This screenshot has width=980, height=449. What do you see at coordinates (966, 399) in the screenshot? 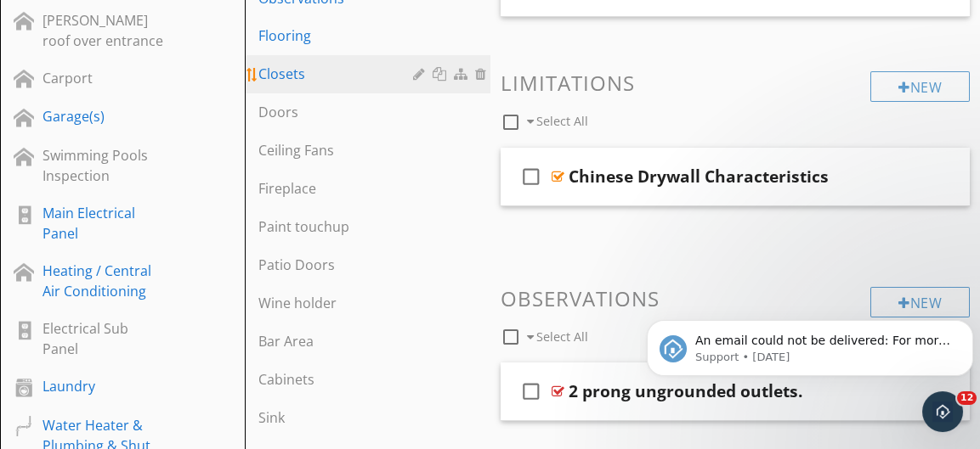
I see `span: 12` at bounding box center [966, 399].